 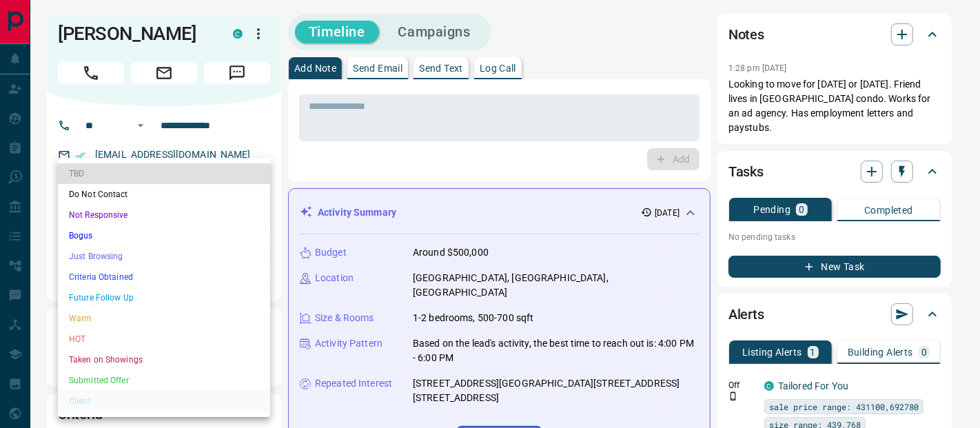 What do you see at coordinates (164, 215) in the screenshot?
I see `li: Not Responsive` at bounding box center [164, 215].